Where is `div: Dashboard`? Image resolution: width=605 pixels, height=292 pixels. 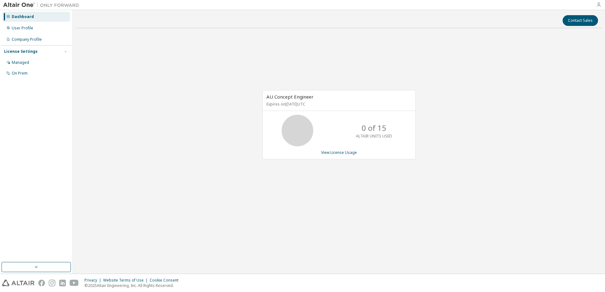
div: Dashboard is located at coordinates (23, 17).